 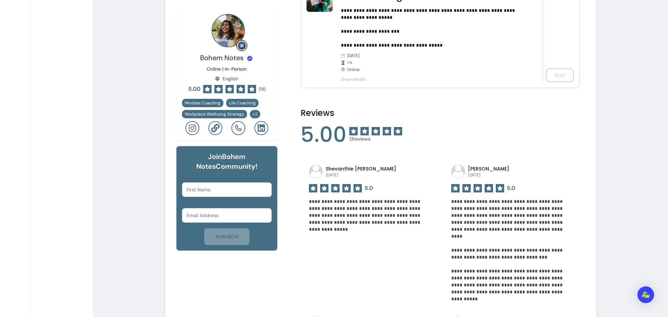 I want to click on span: Life Coaching, so click(x=242, y=103).